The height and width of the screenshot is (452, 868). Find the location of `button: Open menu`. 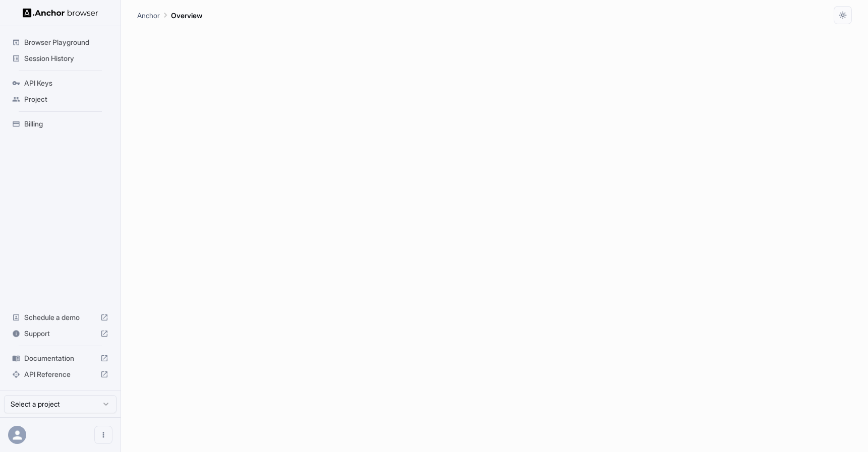

button: Open menu is located at coordinates (103, 435).